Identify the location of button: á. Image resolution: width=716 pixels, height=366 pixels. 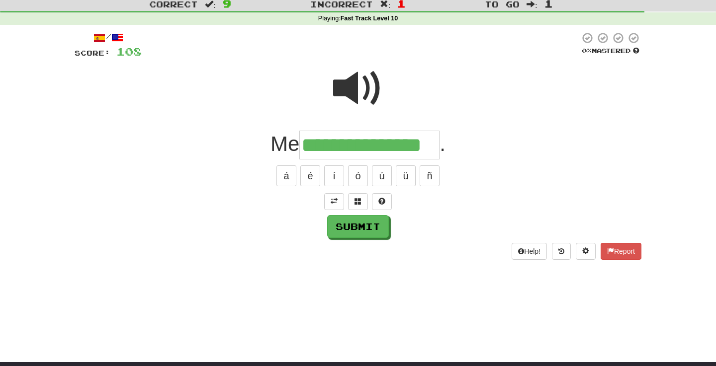
(286, 176).